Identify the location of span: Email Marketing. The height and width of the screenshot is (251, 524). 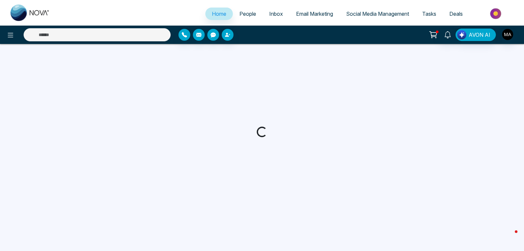
(315, 14).